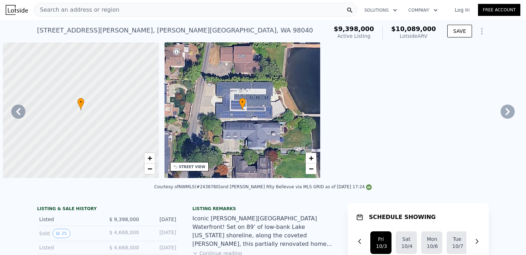  Describe the element at coordinates (457, 243) in the screenshot. I see `button: Tue10/7` at that location.